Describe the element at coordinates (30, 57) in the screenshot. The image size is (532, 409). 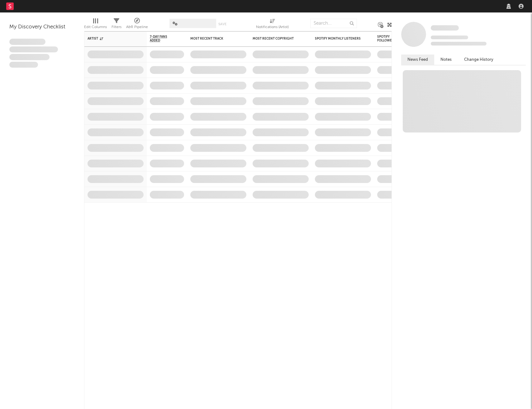
I see `span: Praesent ac interdum` at that location.